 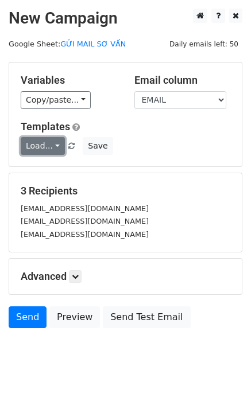 What do you see at coordinates (125, 276) in the screenshot?
I see `h5: Advanced` at bounding box center [125, 276].